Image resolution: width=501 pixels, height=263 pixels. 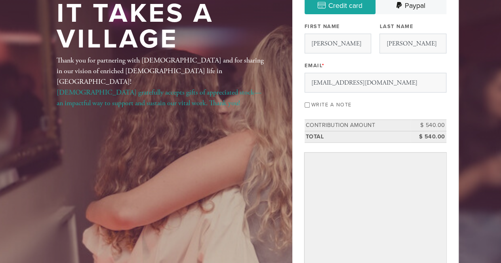 What do you see at coordinates (396, 27) in the screenshot?
I see `label: Last Name` at bounding box center [396, 27].